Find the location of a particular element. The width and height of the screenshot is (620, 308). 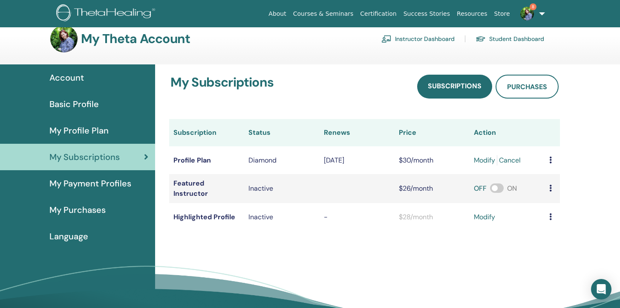

div: Diamond is located at coordinates (282, 160).